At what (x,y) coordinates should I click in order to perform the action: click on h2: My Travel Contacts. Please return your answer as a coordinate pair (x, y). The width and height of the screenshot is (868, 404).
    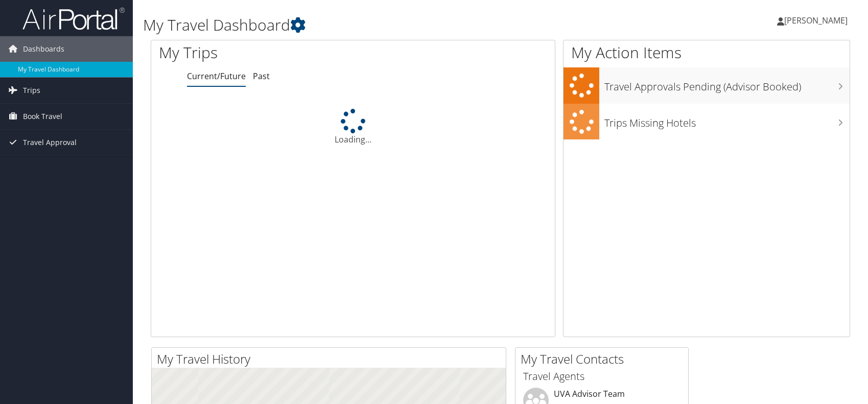
    Looking at the image, I should click on (604, 359).